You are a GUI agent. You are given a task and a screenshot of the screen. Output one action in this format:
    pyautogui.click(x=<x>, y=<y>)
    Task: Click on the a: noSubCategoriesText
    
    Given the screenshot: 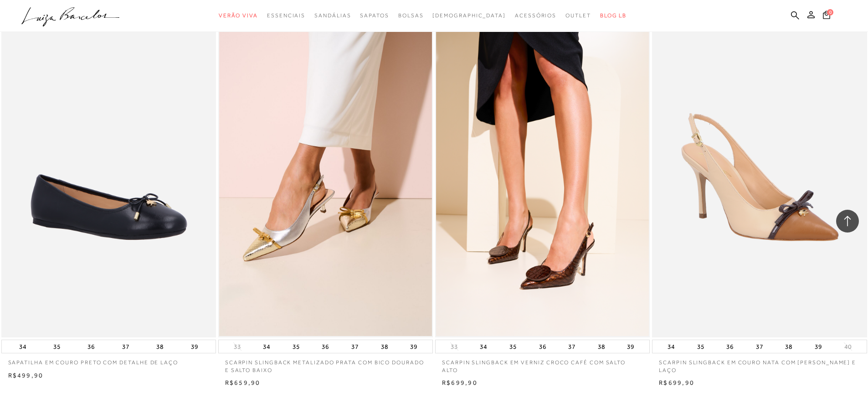 What is the action you would take?
    pyautogui.click(x=469, y=16)
    